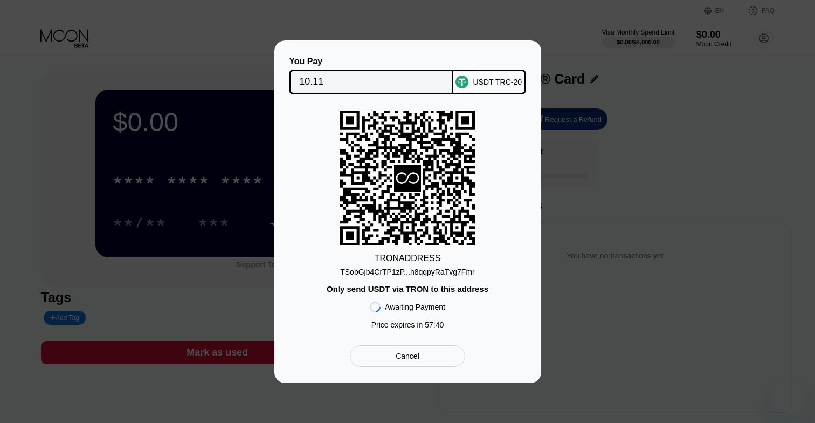 The width and height of the screenshot is (815, 423). Describe the element at coordinates (434, 324) in the screenshot. I see `span: 57 : 40` at that location.